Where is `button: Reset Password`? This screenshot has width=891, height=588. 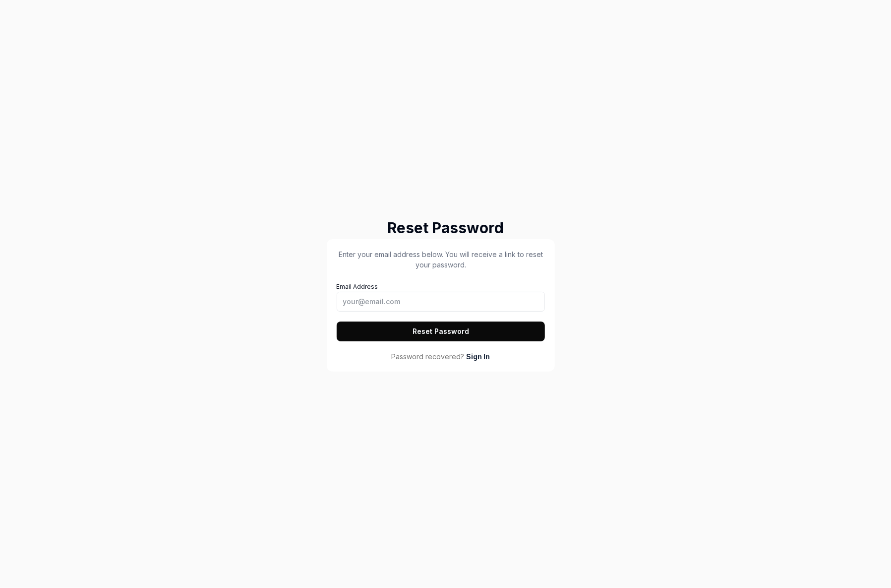 button: Reset Password is located at coordinates (441, 332).